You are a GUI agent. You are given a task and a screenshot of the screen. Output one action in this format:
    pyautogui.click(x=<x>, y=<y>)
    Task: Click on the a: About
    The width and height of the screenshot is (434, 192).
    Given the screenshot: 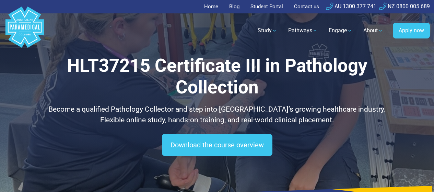 What is the action you would take?
    pyautogui.click(x=374, y=31)
    